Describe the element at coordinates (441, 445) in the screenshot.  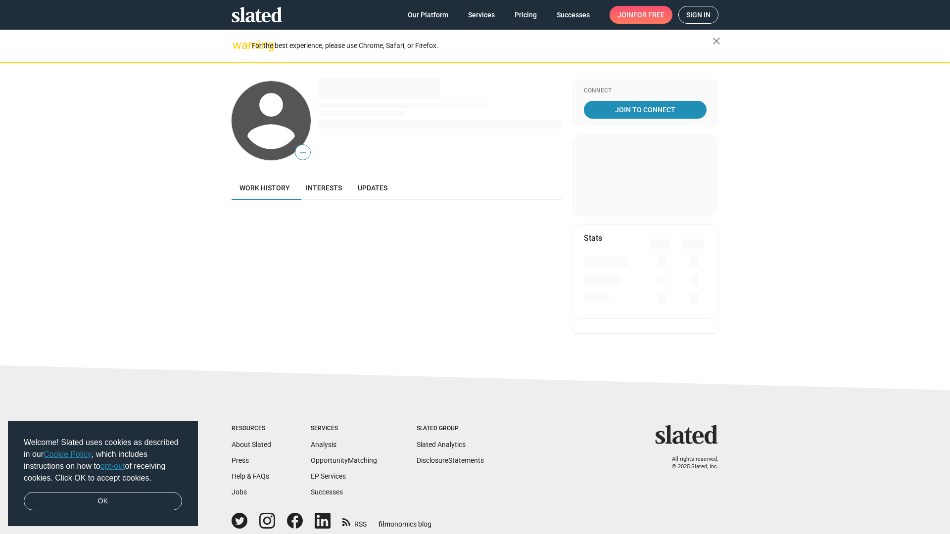
I see `a: Slated Analytics` at that location.